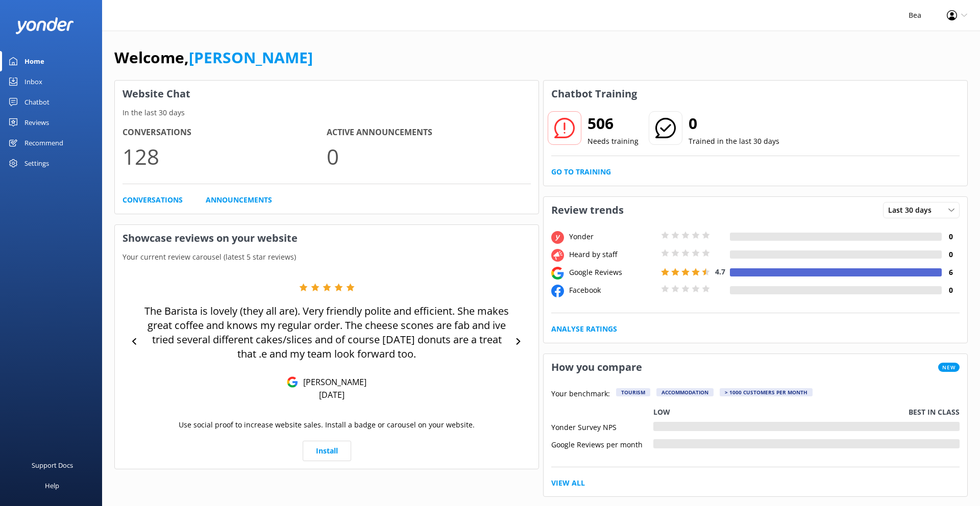 This screenshot has height=506, width=980. I want to click on div: Support Docs, so click(52, 466).